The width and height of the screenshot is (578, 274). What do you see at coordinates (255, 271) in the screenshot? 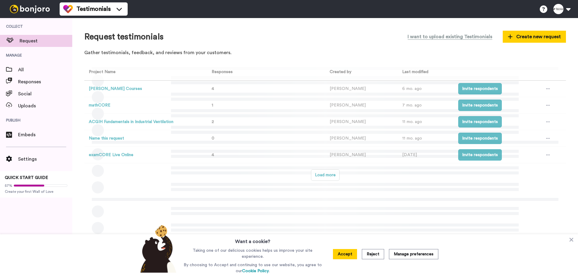
I see `a: Cookie Policy` at bounding box center [255, 271].